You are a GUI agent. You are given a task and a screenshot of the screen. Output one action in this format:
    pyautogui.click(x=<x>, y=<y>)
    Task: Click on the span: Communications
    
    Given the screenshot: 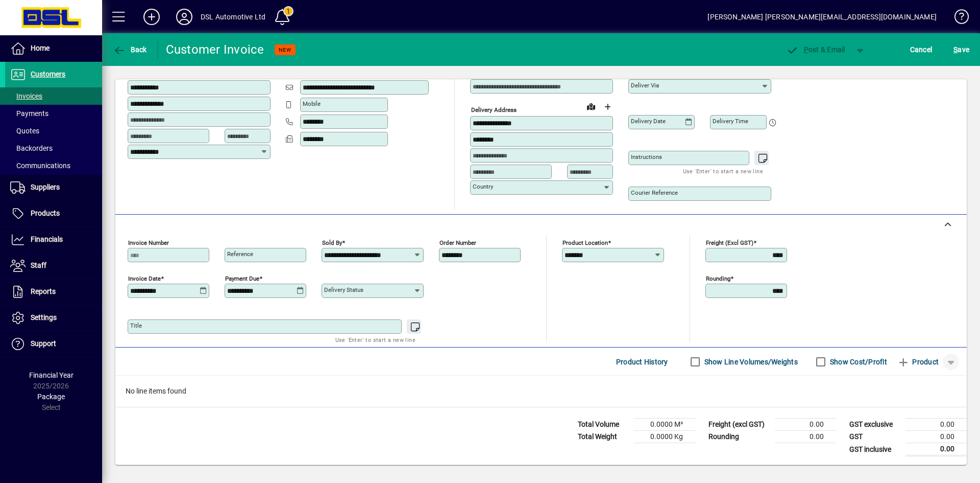 What is the action you would take?
    pyautogui.click(x=41, y=166)
    